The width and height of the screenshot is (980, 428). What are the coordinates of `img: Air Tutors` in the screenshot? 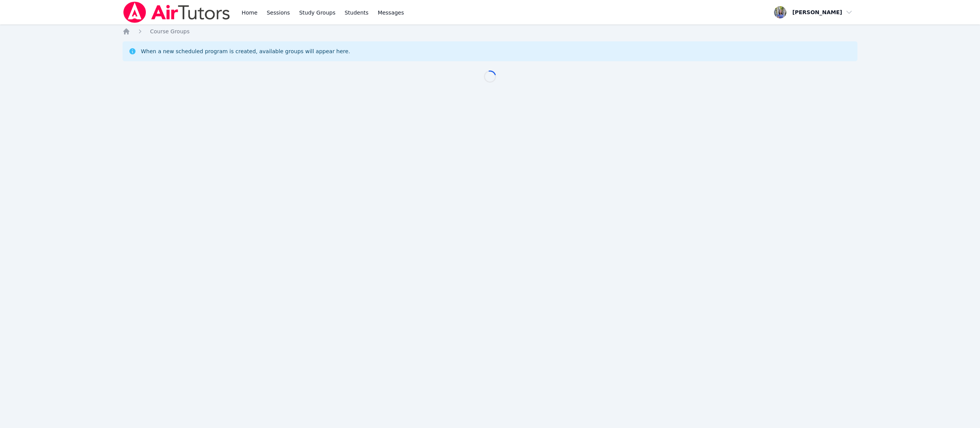 It's located at (176, 13).